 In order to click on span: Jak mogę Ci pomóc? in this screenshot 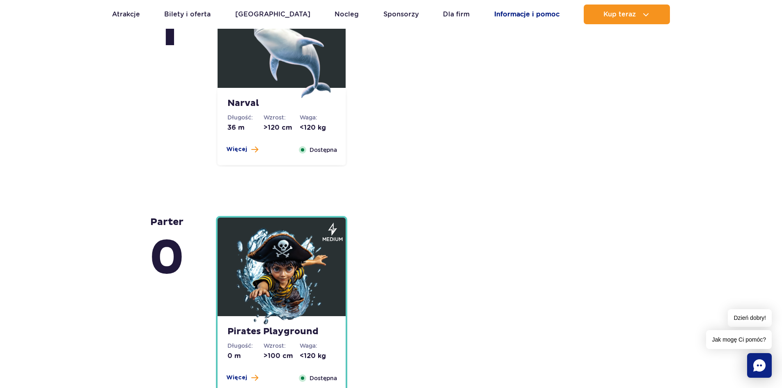, I will do `click(739, 339)`.